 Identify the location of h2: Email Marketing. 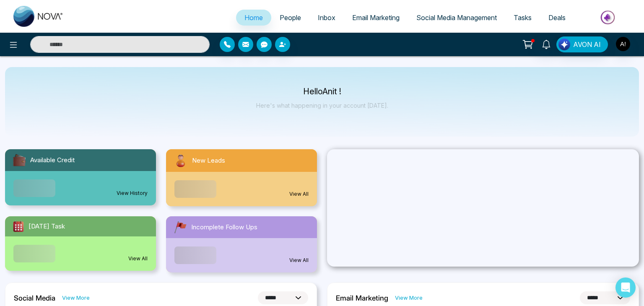
(361, 299).